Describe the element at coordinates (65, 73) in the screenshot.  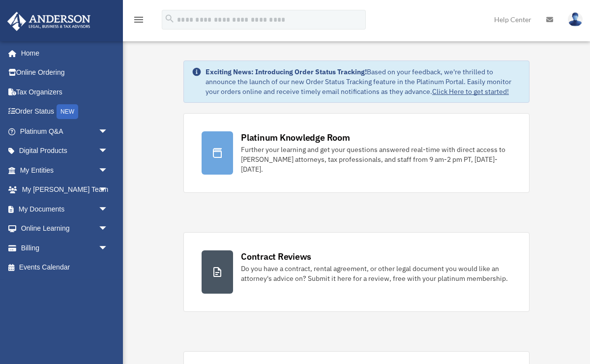
I see `a: Online Ordering` at that location.